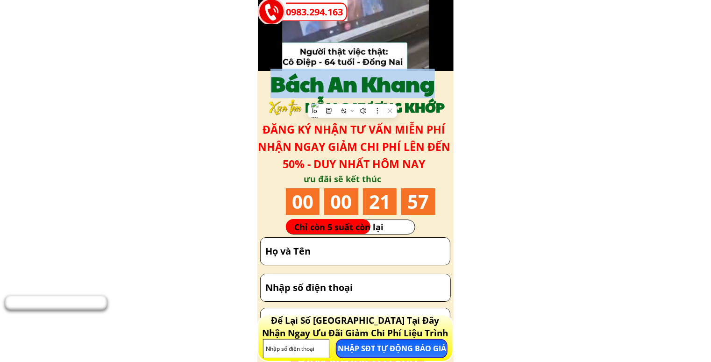 The image size is (711, 362). What do you see at coordinates (342, 227) in the screenshot?
I see `h3: Chỉ còn 5 suất còn lại` at bounding box center [342, 227].